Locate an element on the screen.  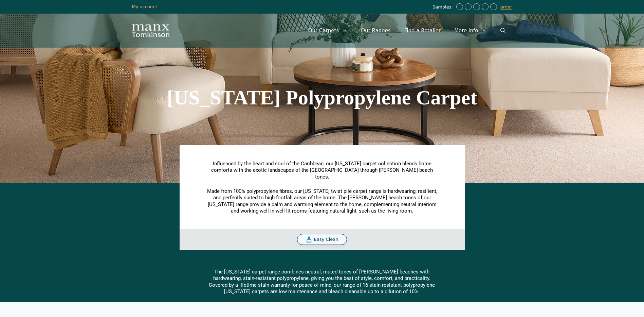
a: My account is located at coordinates (145, 7).